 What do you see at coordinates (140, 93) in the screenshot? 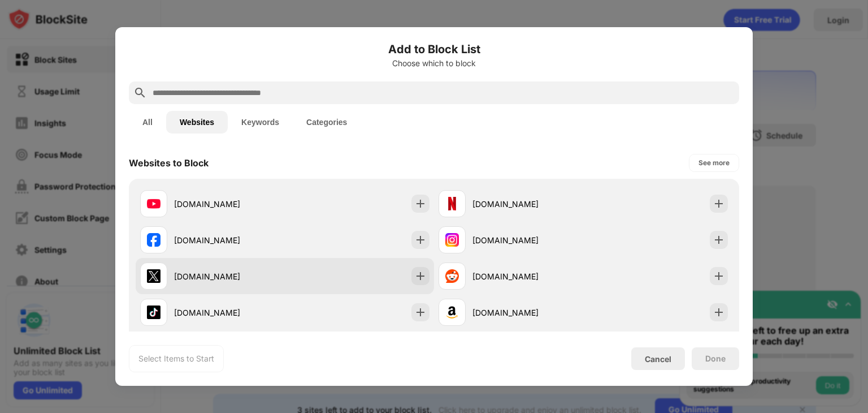
I see `img: search.svg` at bounding box center [140, 93].